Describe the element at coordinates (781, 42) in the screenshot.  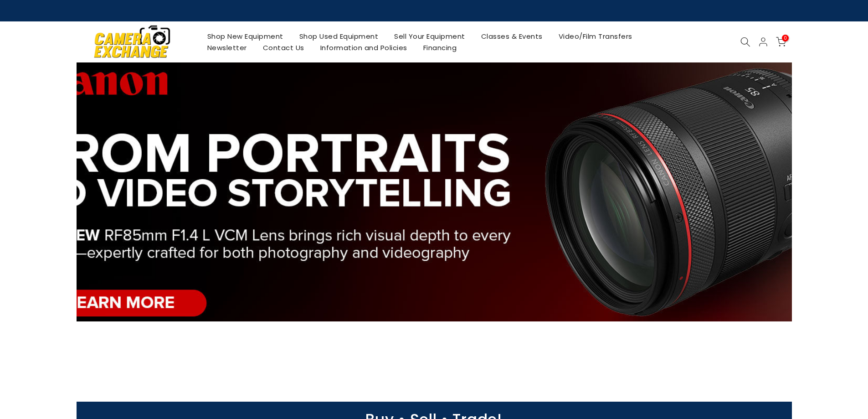
I see `a: 0` at that location.